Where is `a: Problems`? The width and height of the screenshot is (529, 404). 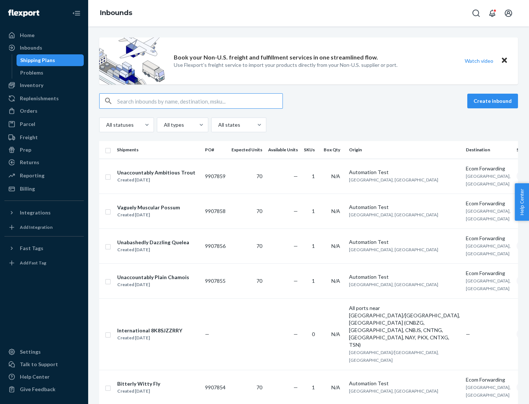
a: Problems is located at coordinates (50, 73).